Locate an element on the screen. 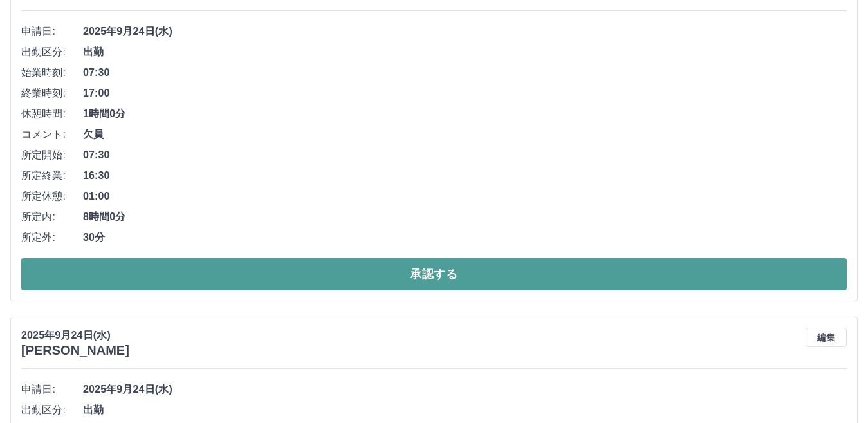 This screenshot has width=868, height=423. span: 休憩時間: is located at coordinates (52, 113).